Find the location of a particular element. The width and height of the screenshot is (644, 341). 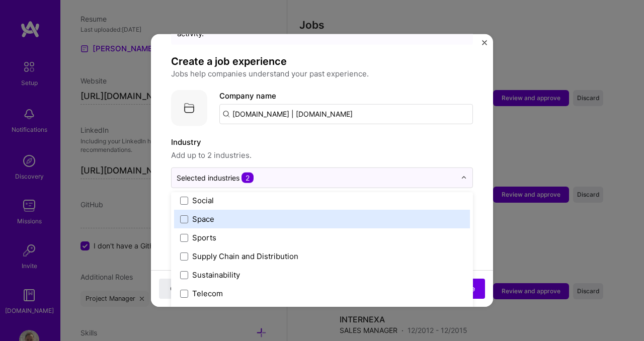

label: Company name is located at coordinates (248, 95).